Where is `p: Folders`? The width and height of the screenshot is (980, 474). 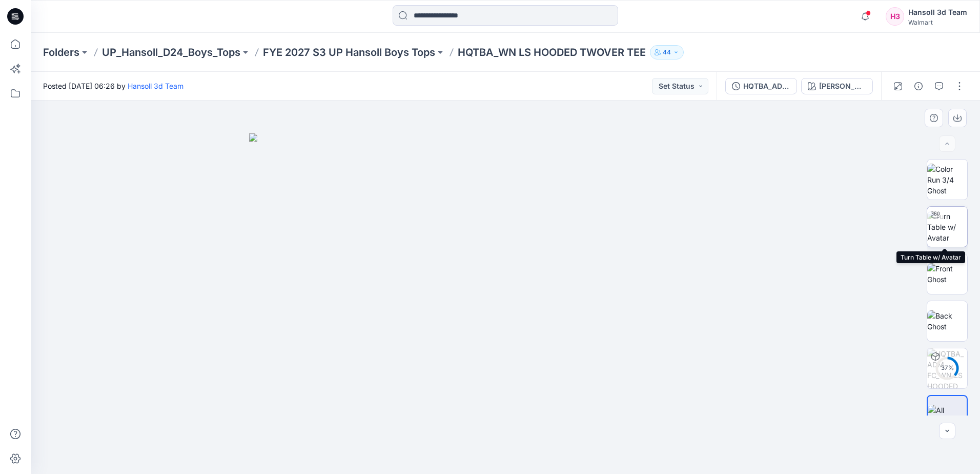
p: Folders is located at coordinates (61, 53).